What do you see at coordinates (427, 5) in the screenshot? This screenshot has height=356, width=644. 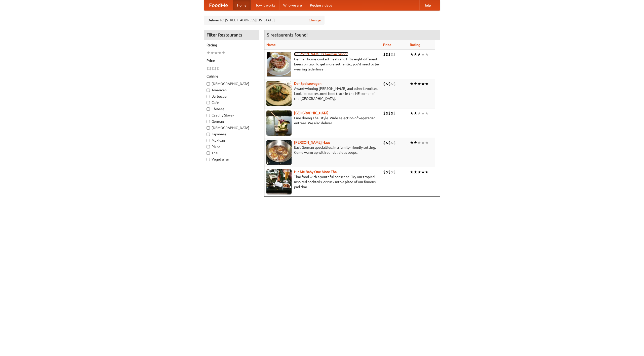 I see `a: Help` at bounding box center [427, 5].